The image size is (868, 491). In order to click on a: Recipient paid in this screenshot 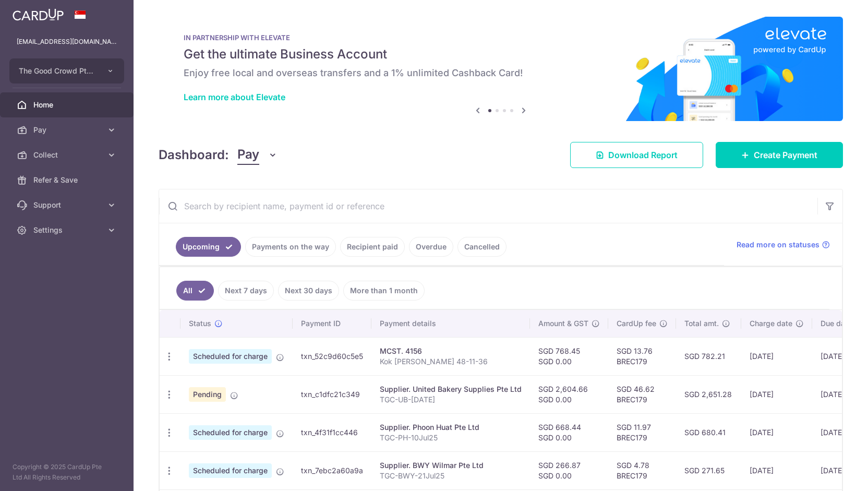, I will do `click(373, 246)`.